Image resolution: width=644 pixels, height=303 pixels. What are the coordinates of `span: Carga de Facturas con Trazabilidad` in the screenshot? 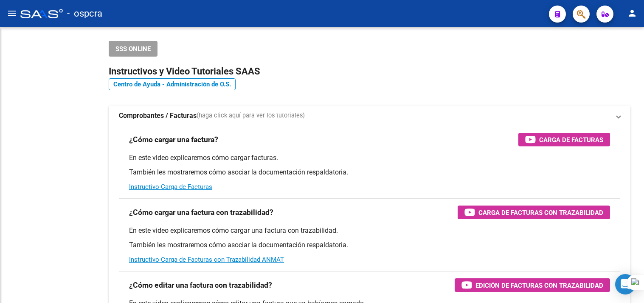 It's located at (540, 212).